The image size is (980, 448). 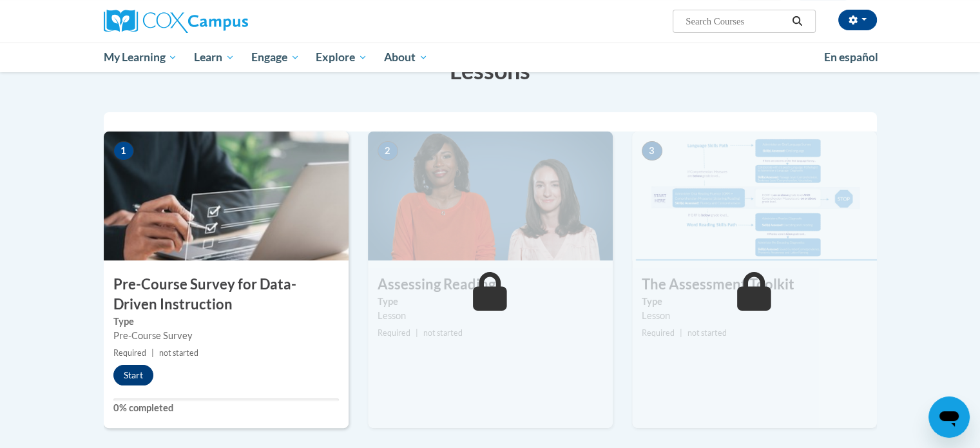 I want to click on span: 3, so click(x=652, y=151).